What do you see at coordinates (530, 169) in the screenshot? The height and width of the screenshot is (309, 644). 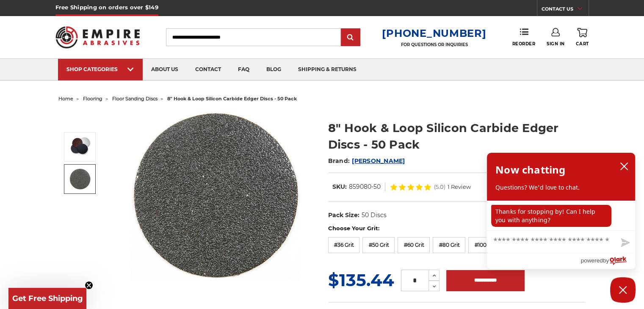 I see `h2: Now chatting` at bounding box center [530, 169].